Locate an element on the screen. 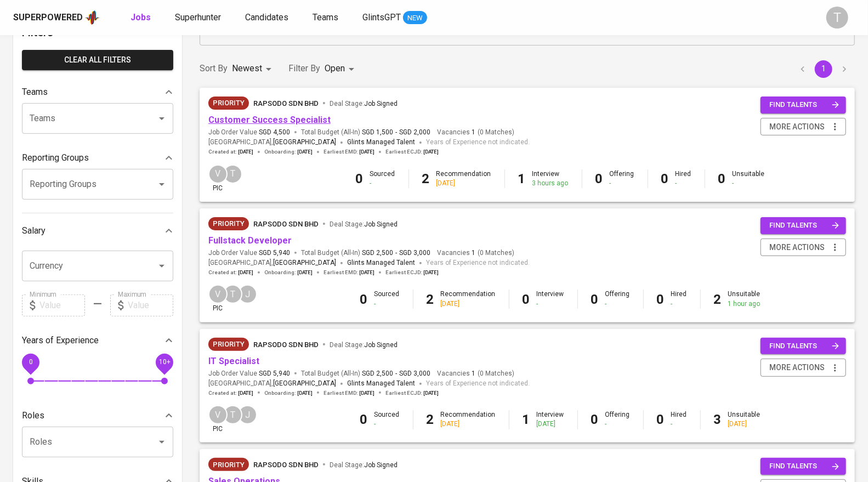  div: J is located at coordinates (247, 414).